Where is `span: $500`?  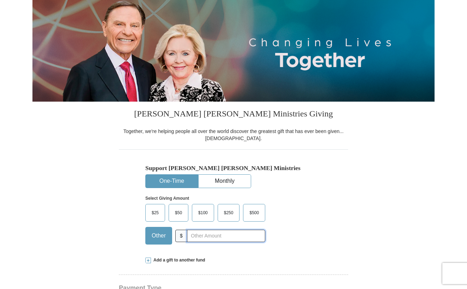
span: $500 is located at coordinates (254, 213).